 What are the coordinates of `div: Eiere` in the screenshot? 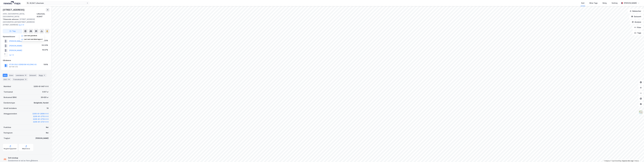 It's located at (11, 75).